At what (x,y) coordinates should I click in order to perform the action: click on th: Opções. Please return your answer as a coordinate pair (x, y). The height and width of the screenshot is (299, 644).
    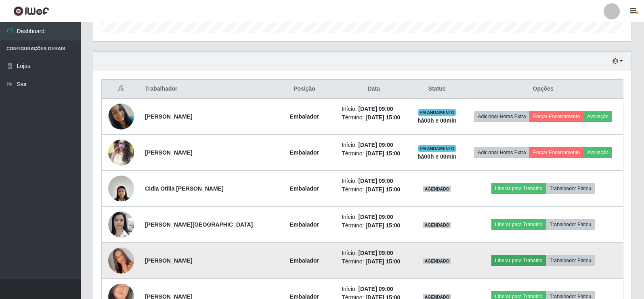
    Looking at the image, I should click on (543, 89).